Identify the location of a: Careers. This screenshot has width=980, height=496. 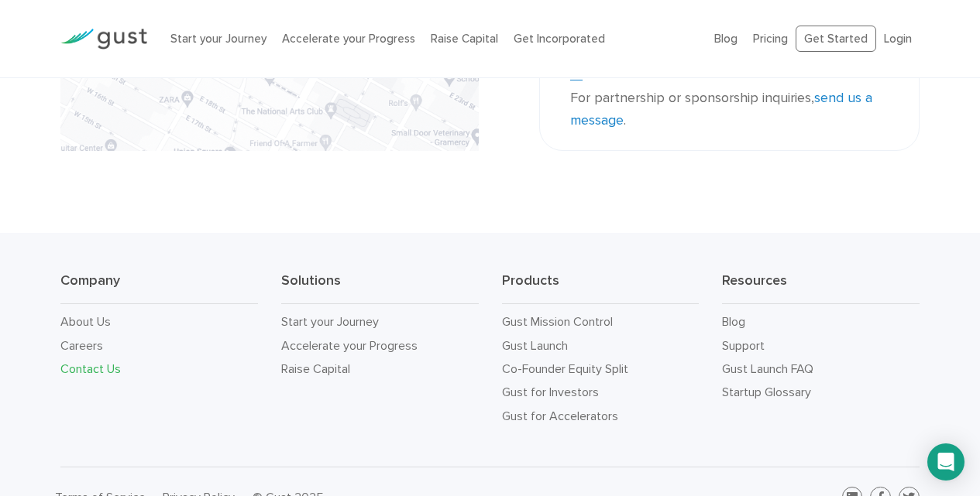
(82, 345).